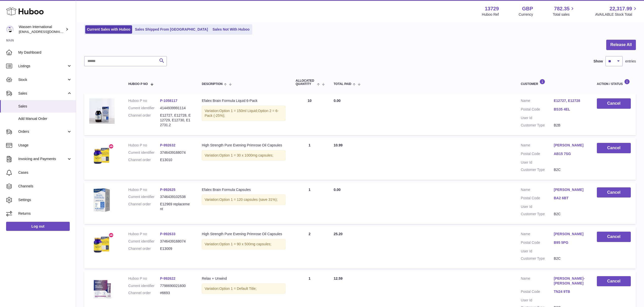  Describe the element at coordinates (45, 214) in the screenshot. I see `span: Returns` at that location.